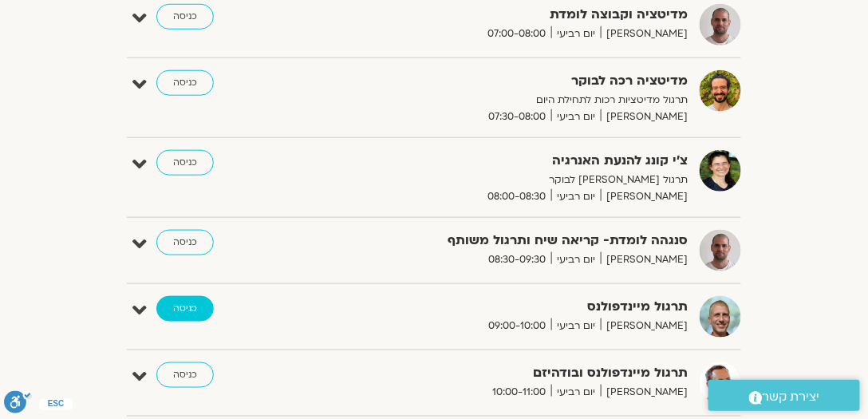  I want to click on strong: מדיטציה רכה לבוקר, so click(516, 80).